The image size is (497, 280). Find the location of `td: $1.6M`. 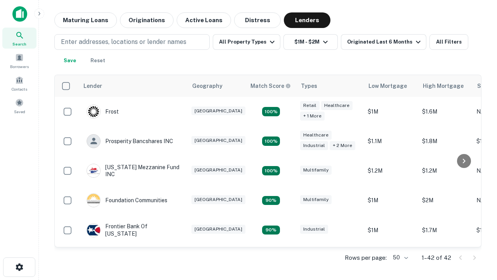

td: $1.6M is located at coordinates (446, 112).